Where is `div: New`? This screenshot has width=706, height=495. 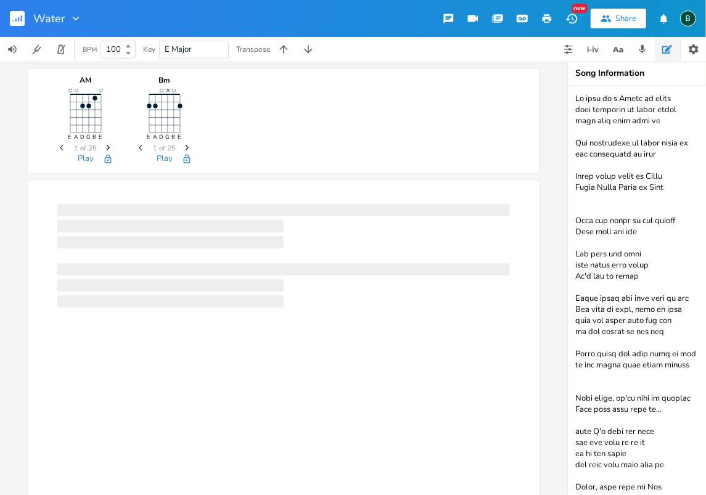
div: New is located at coordinates (580, 8).